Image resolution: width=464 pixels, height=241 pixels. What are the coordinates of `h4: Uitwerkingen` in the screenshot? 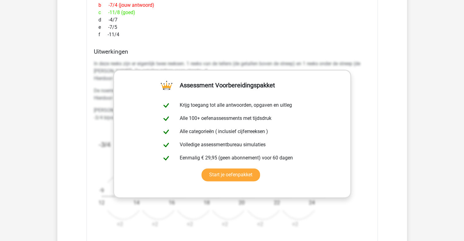 It's located at (232, 52).